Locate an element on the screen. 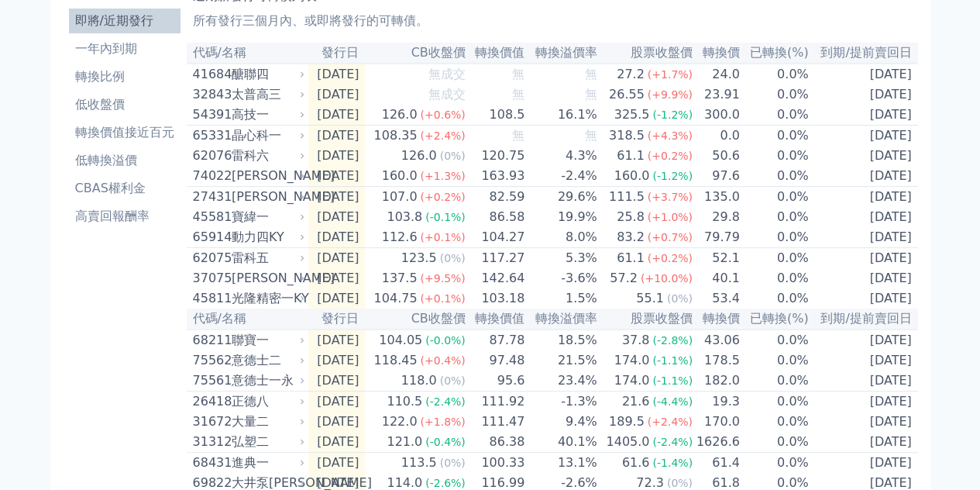  div: 54391 is located at coordinates (210, 114).